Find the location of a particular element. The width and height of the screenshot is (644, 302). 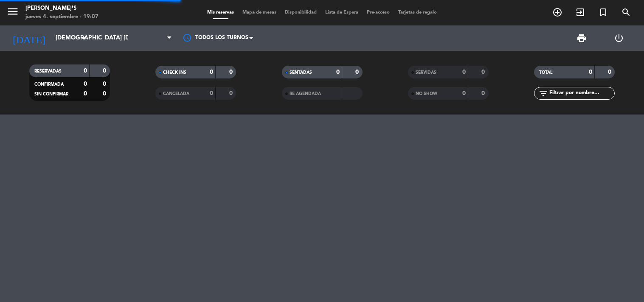

span: Mapa de mesas is located at coordinates (260, 12).